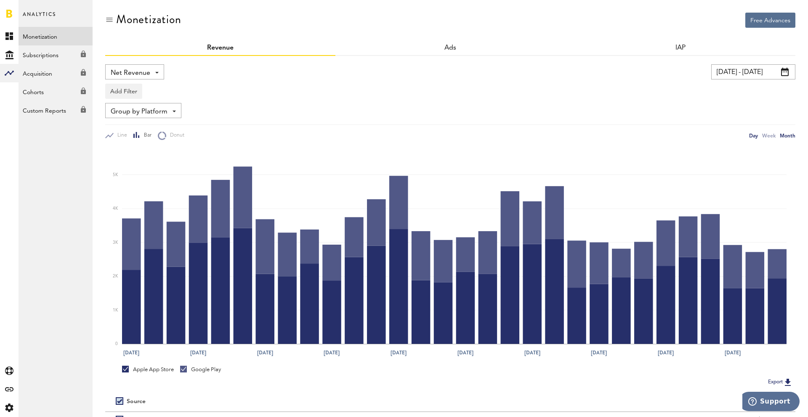 The width and height of the screenshot is (808, 417). I want to click on a: Monetization, so click(56, 36).